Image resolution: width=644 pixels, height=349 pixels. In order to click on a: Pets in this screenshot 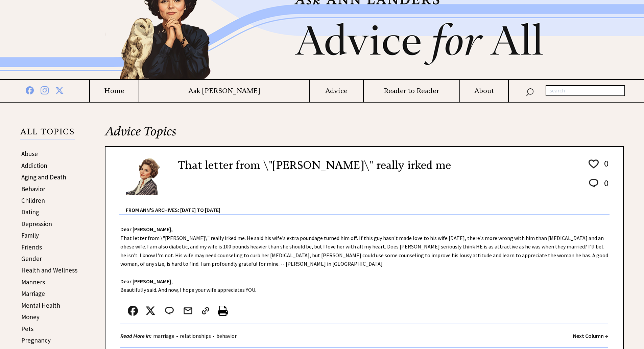, I will do `click(28, 329)`.